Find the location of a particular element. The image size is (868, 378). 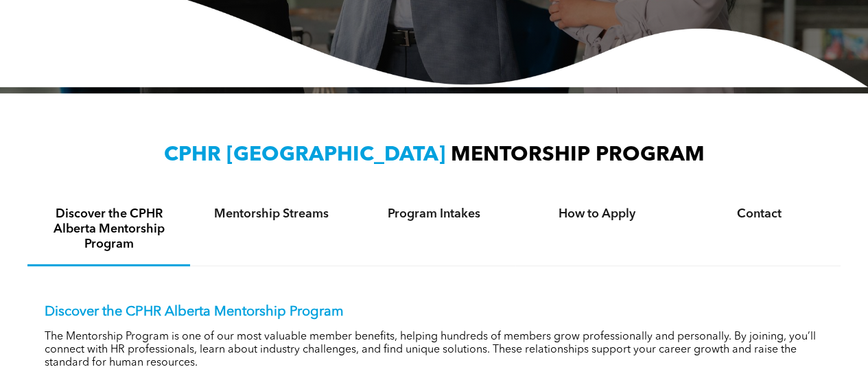

h4: Contact is located at coordinates (759, 214).